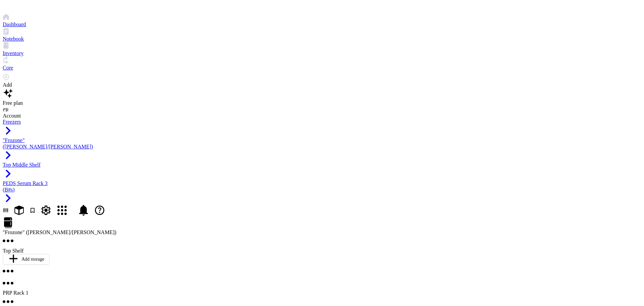 The image size is (644, 306). Describe the element at coordinates (322, 25) in the screenshot. I see `div: Dashboard` at that location.